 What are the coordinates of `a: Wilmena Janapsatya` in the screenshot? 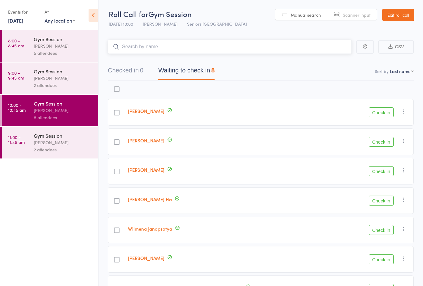 It's located at (150, 229).